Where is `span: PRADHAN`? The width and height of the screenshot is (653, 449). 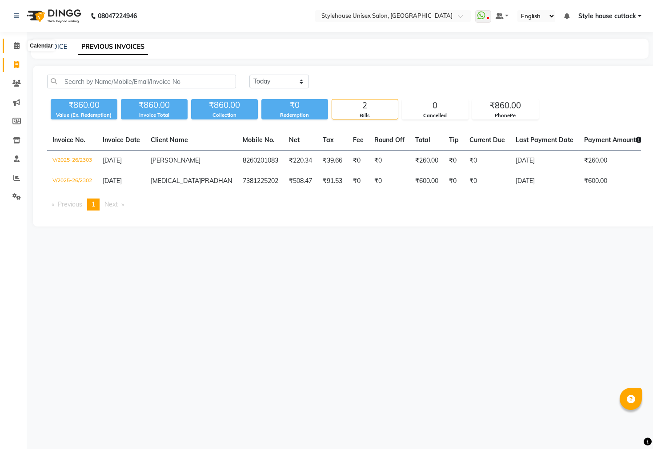
span: PRADHAN is located at coordinates (216, 181).